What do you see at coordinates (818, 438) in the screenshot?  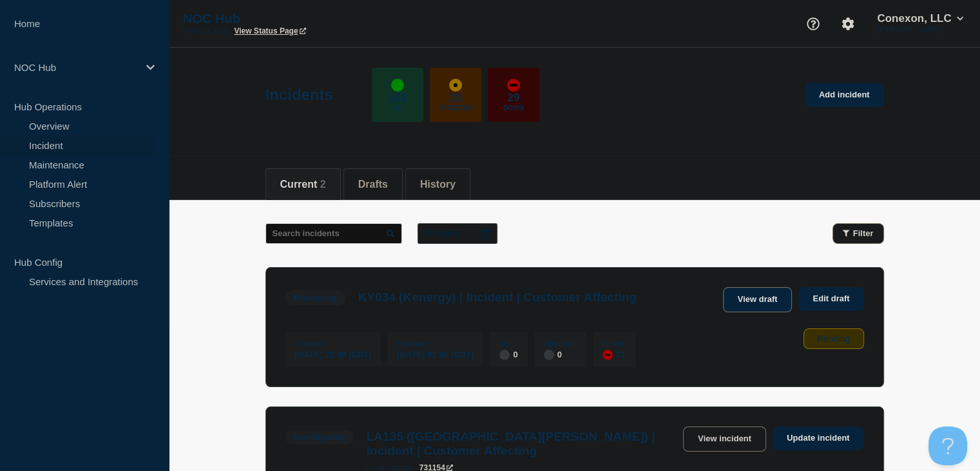 I see `a: Update incident` at bounding box center [818, 438].